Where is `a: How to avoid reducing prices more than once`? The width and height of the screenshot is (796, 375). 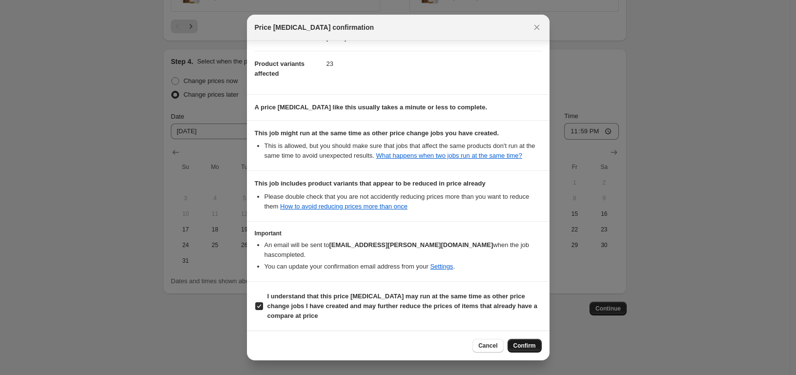
a: How to avoid reducing prices more than once is located at coordinates (343, 206).